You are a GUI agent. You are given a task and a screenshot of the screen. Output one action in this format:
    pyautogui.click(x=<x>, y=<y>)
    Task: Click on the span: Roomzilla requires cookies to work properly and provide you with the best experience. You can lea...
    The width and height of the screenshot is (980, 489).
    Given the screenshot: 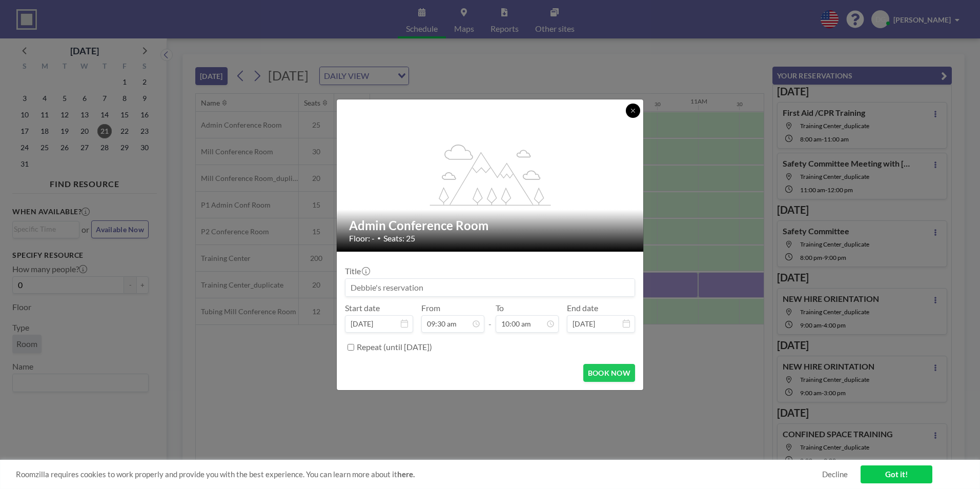 What is the action you would take?
    pyautogui.click(x=419, y=475)
    